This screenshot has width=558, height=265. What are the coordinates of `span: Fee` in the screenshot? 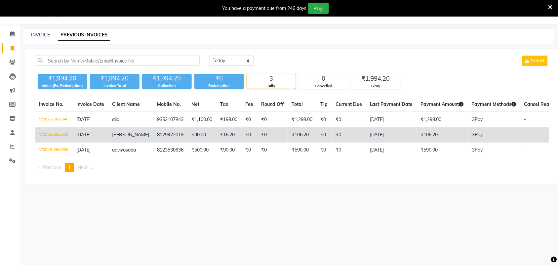 It's located at (249, 104).